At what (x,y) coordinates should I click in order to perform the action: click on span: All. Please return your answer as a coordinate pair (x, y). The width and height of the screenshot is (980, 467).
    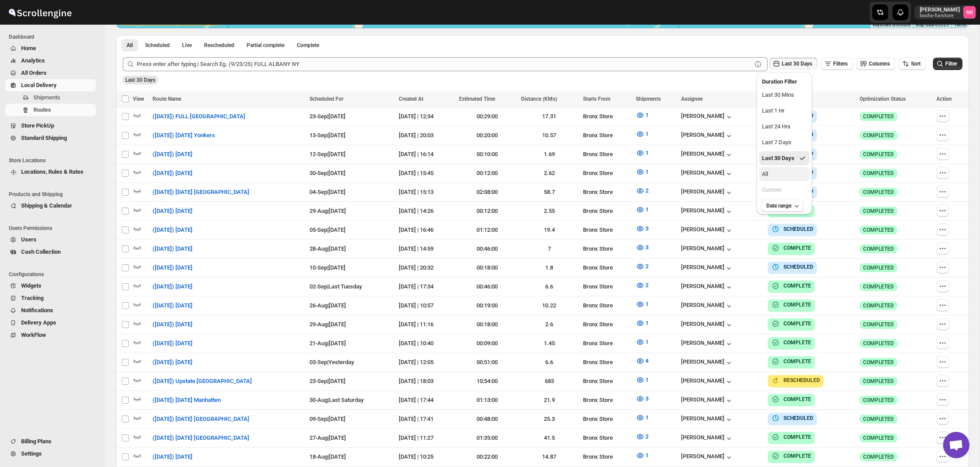
    Looking at the image, I should click on (130, 45).